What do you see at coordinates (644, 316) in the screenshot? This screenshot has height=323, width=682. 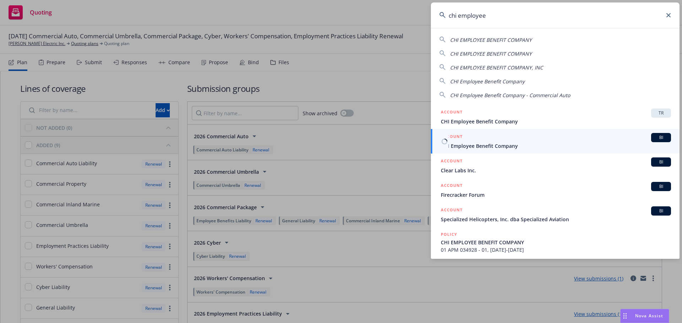 I see `button: Nova Assist` at bounding box center [644, 316].